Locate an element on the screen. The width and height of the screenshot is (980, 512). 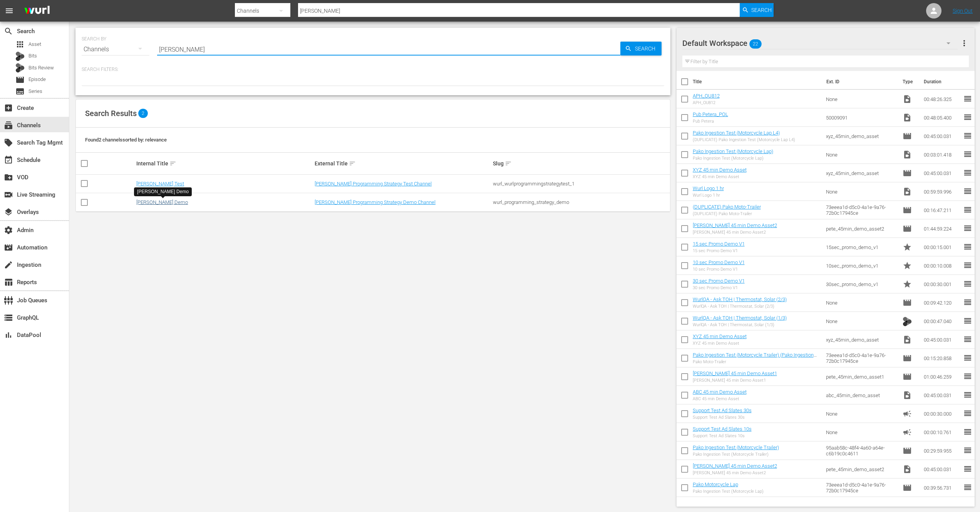
div: Pako Ingestion Test (Motorcycle Lap) is located at coordinates (728, 491).